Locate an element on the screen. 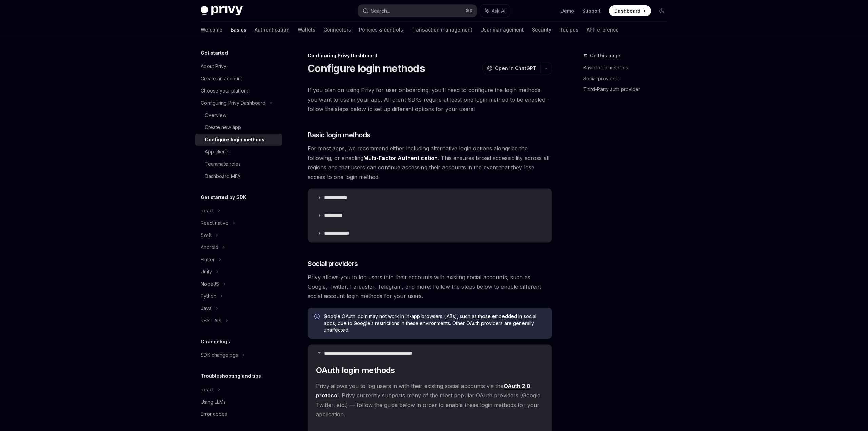 The width and height of the screenshot is (868, 431). a: Demo is located at coordinates (567, 11).